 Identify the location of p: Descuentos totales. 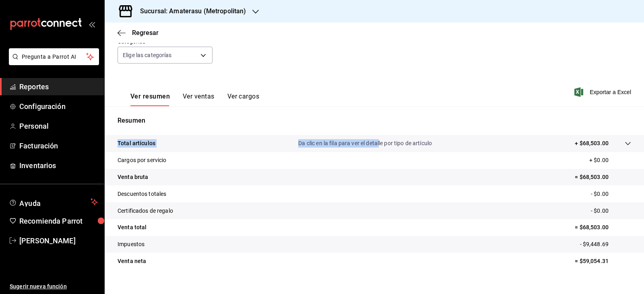
(142, 194).